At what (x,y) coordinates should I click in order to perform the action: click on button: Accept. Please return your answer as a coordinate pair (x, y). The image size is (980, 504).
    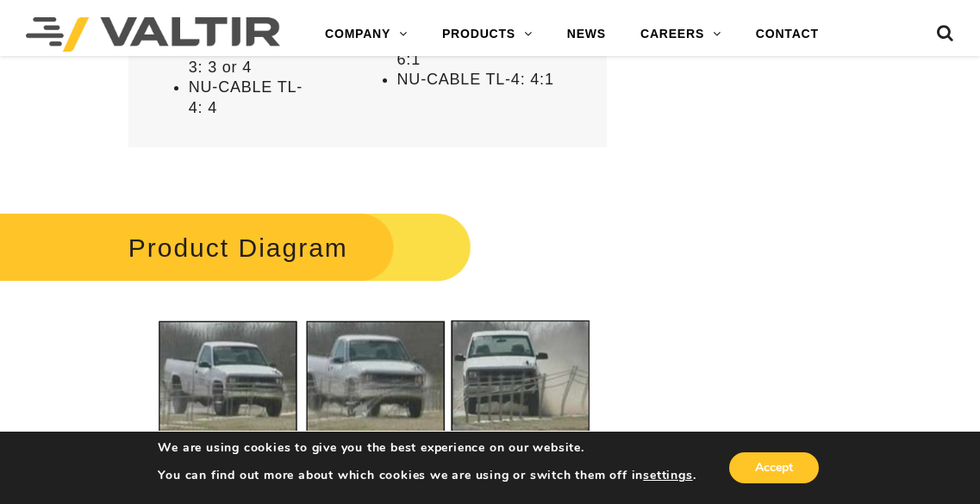
    Looking at the image, I should click on (774, 468).